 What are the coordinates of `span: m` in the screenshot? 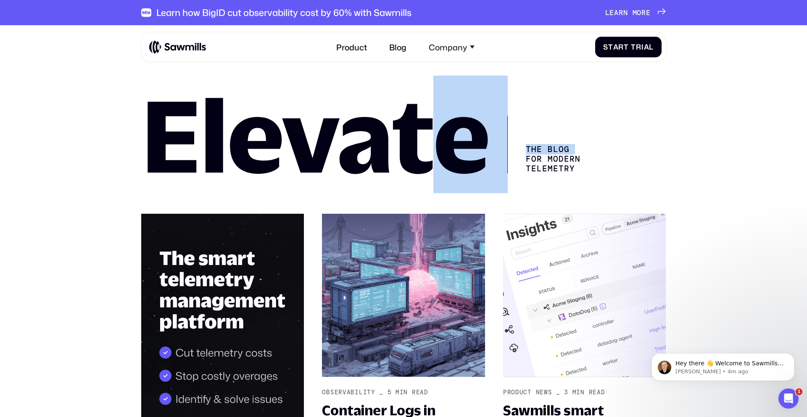 It's located at (635, 13).